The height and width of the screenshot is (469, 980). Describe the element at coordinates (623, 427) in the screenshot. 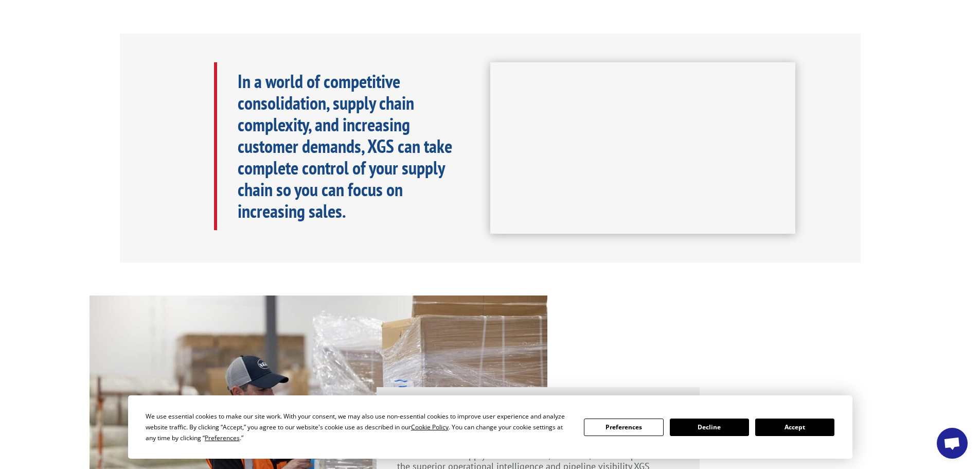

I see `button: Preferences` at that location.